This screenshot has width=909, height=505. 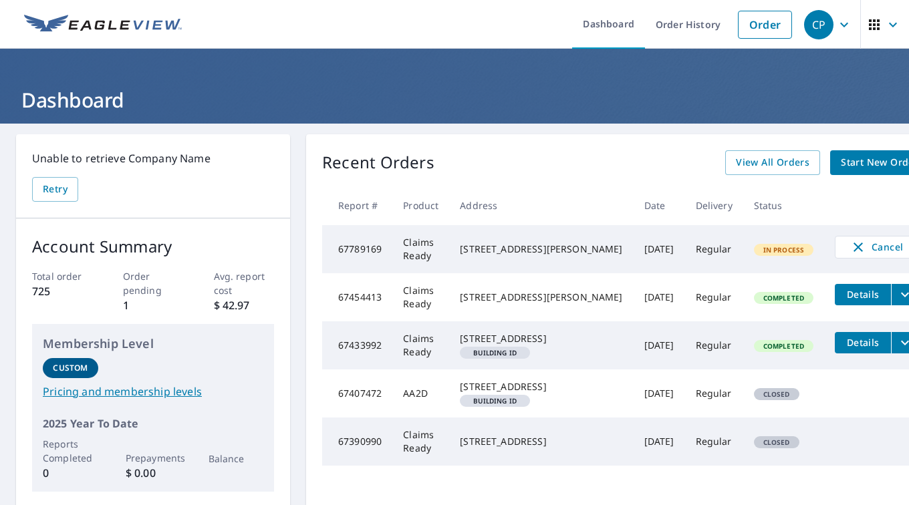 I want to click on th: Address, so click(x=541, y=205).